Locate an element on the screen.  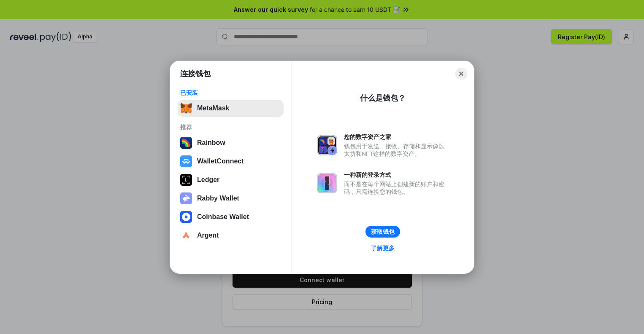
button: Rabby Wallet is located at coordinates (231, 199).